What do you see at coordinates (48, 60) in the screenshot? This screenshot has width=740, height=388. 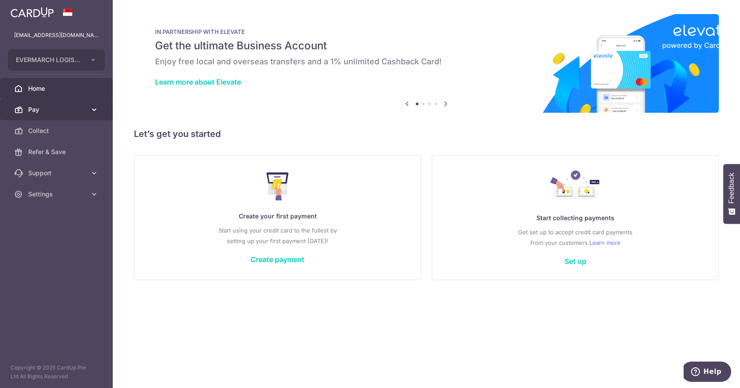 I see `span: EVERMARCH LOGISTICS (S) PTE LTD` at bounding box center [48, 60].